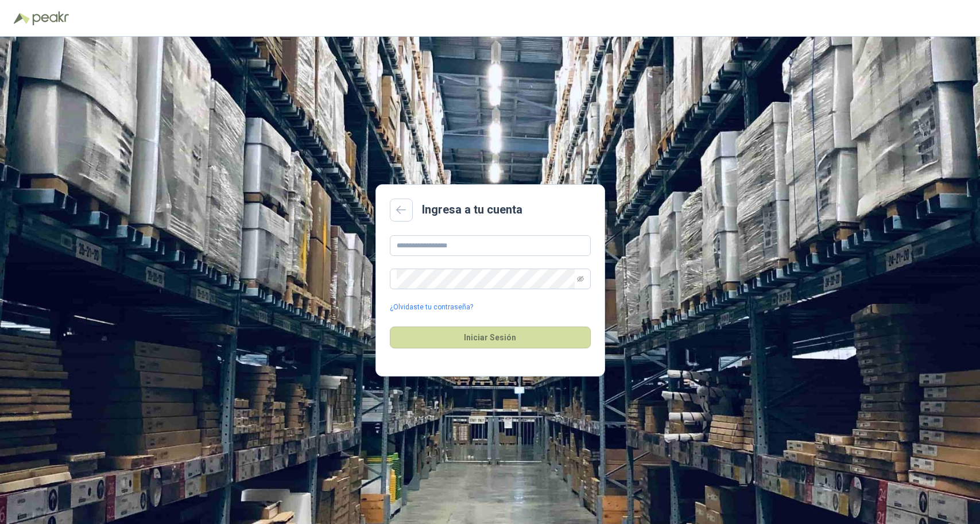 Image resolution: width=980 pixels, height=524 pixels. I want to click on img: Logo, so click(21, 18).